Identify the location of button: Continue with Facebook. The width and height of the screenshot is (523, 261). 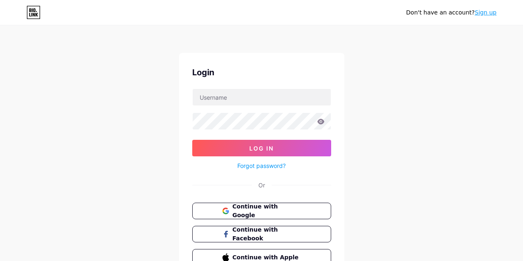
(262, 234).